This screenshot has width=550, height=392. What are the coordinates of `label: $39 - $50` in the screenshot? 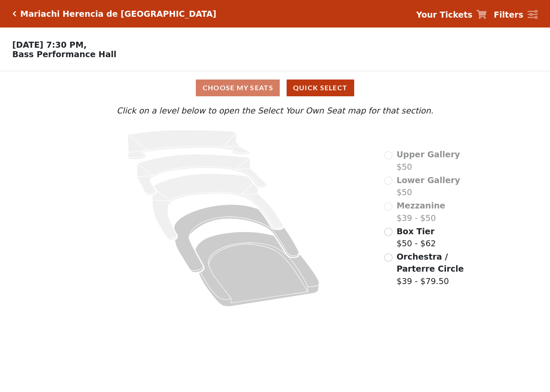 It's located at (420, 211).